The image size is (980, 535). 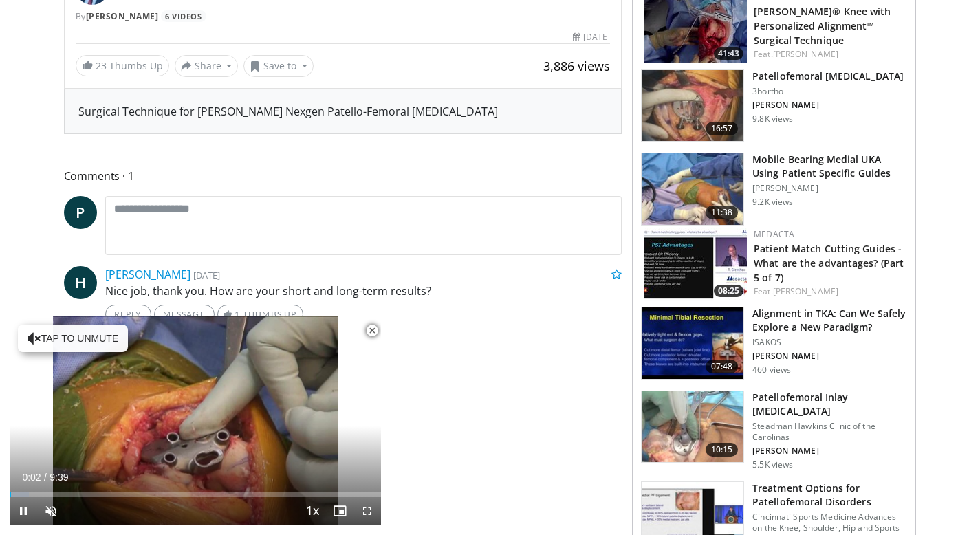 What do you see at coordinates (728, 54) in the screenshot?
I see `span: 41:43` at bounding box center [728, 54].